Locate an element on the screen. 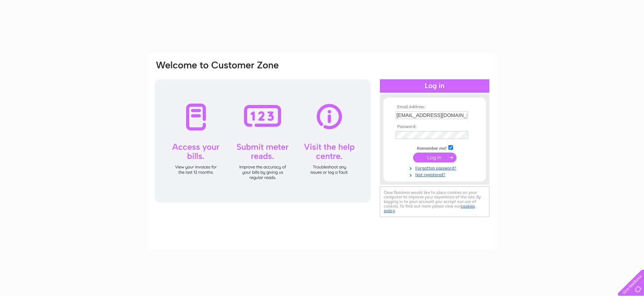  td: Remember me? is located at coordinates (435, 148).